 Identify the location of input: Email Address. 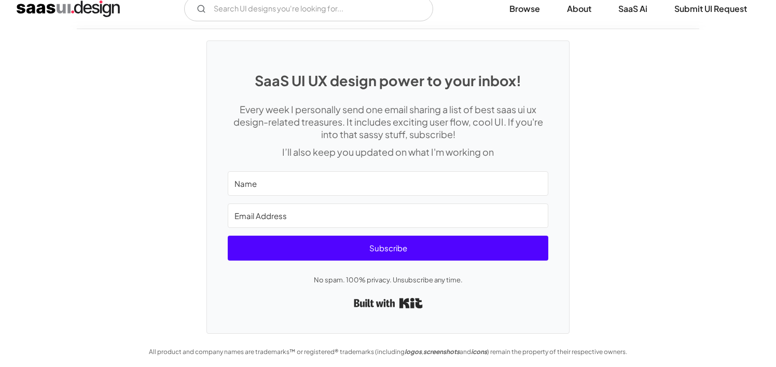
(388, 215).